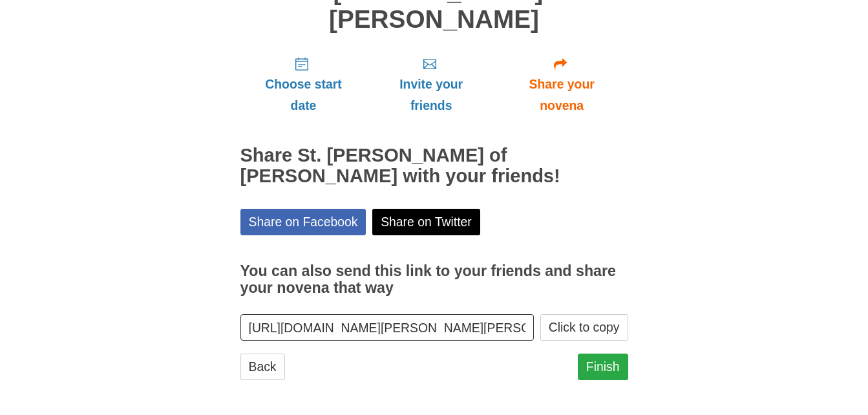  I want to click on h3: You can also send this link to your friends and share your novena that way, so click(434, 279).